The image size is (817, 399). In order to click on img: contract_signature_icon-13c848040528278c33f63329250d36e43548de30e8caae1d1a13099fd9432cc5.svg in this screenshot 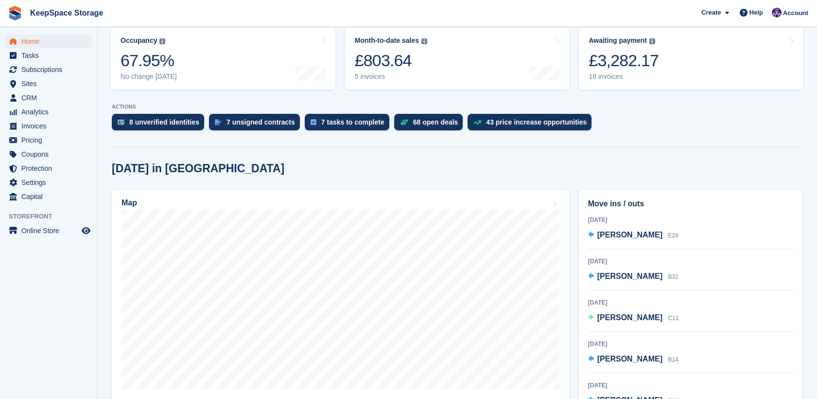, I will do `click(218, 122)`.